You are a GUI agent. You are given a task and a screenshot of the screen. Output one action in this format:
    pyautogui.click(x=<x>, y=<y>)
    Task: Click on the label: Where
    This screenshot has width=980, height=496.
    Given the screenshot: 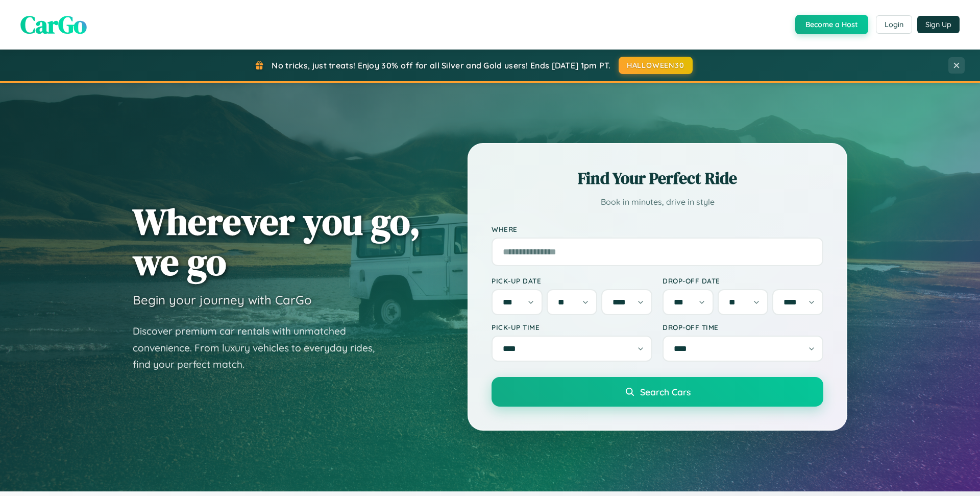 What is the action you would take?
    pyautogui.click(x=657, y=229)
    